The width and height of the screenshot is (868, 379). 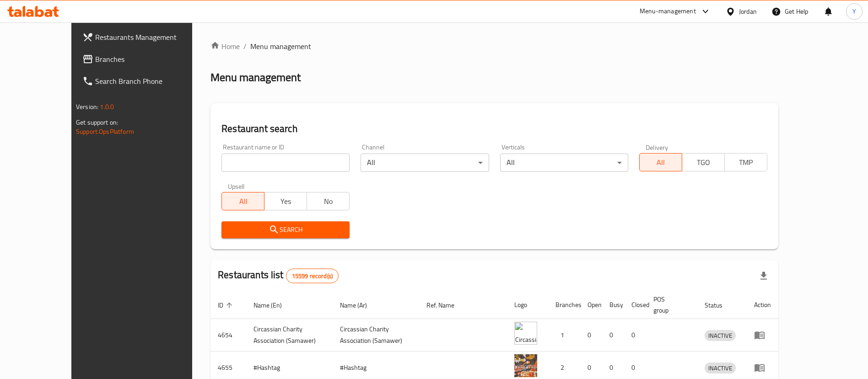 I want to click on div: Total records count, so click(x=312, y=276).